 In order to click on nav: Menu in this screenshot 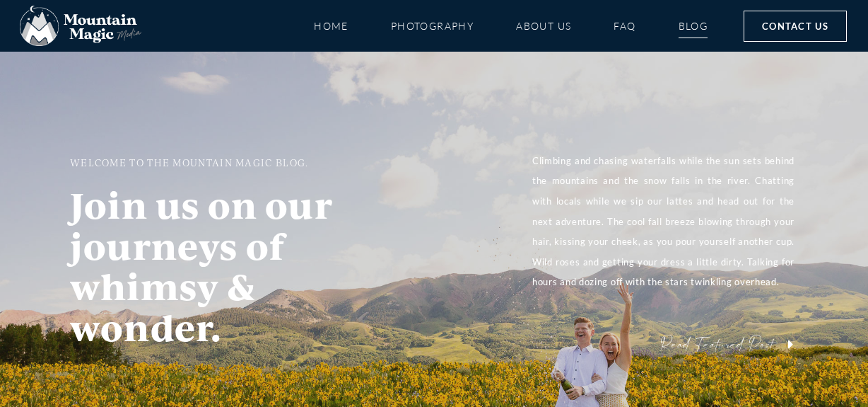, I will do `click(511, 25)`.